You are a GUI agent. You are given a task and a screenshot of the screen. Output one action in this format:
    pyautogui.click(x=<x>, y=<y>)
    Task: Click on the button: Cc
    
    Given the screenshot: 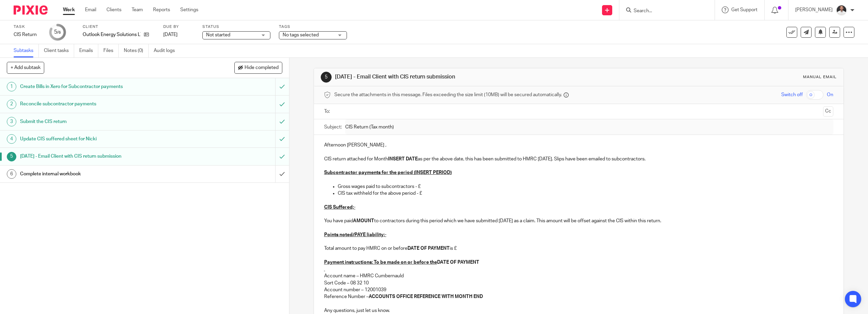 What is the action you would take?
    pyautogui.click(x=828, y=112)
    